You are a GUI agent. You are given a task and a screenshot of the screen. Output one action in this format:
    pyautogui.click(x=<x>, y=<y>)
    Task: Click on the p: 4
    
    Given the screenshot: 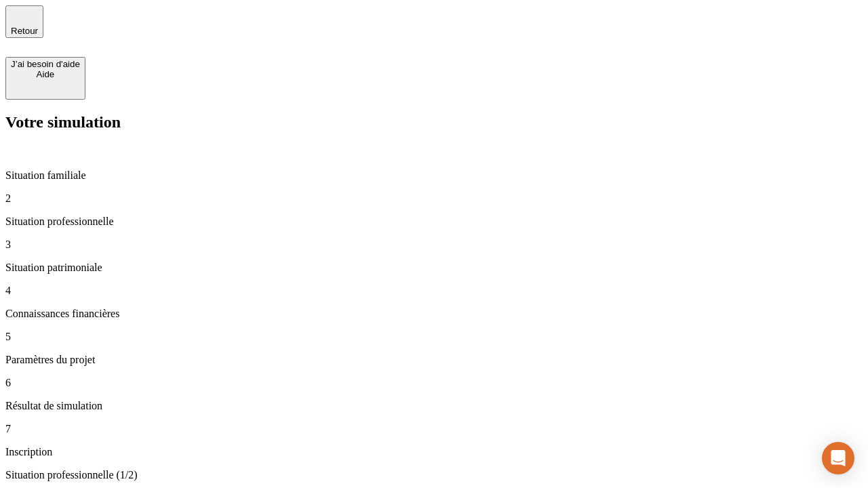 What is the action you would take?
    pyautogui.click(x=434, y=290)
    